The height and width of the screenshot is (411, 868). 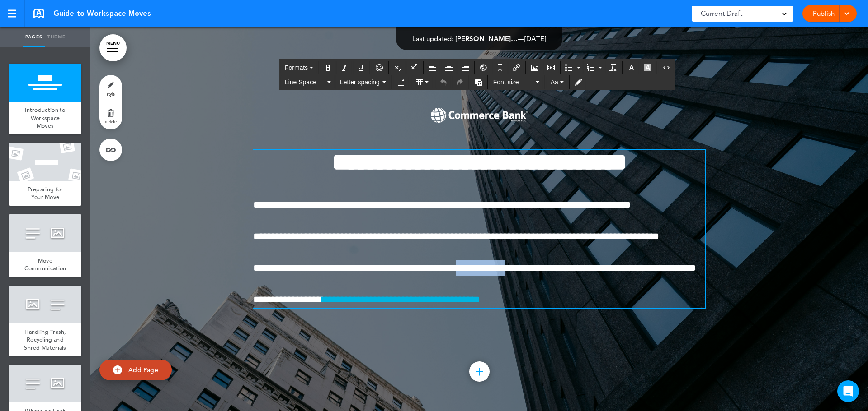 What do you see at coordinates (479, 115) in the screenshot?
I see `img: 1704921281845.png` at bounding box center [479, 115].